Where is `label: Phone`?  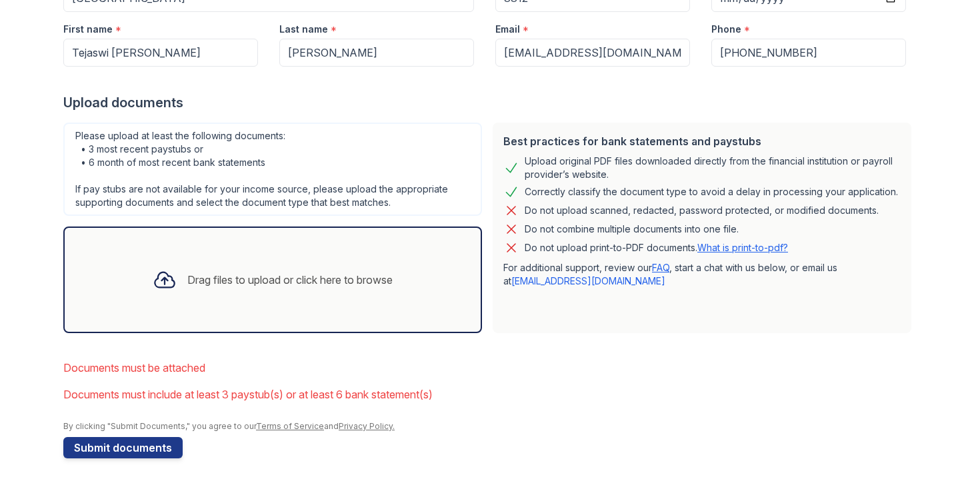 label: Phone is located at coordinates (726, 29).